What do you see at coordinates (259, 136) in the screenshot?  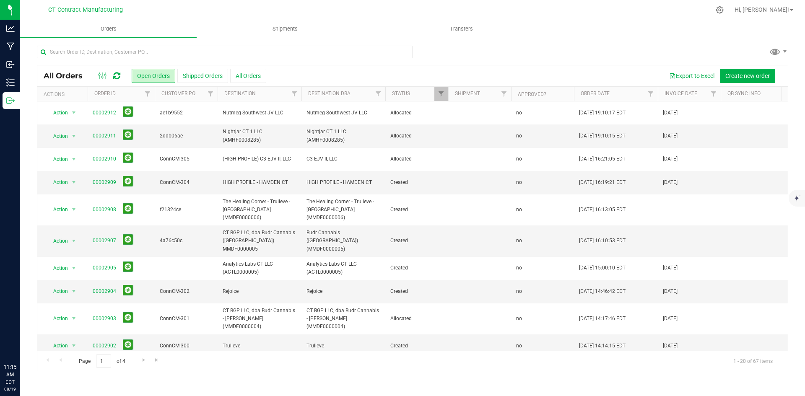 I see `span: Nightjar CT 1 LLC (AMHF0008285)` at bounding box center [259, 136].